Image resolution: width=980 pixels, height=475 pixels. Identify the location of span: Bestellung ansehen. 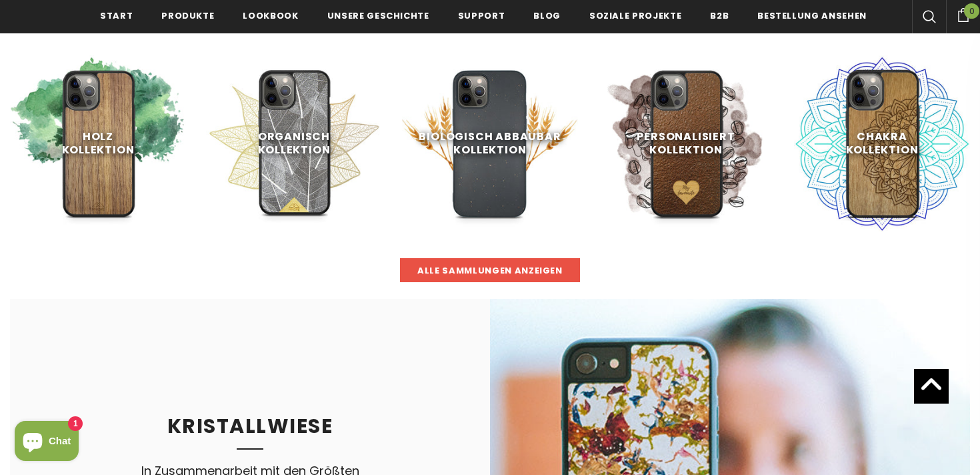
(812, 16).